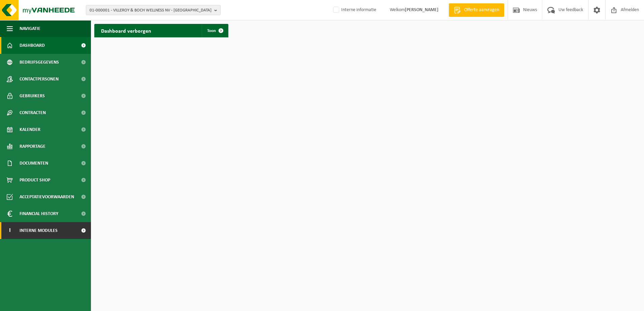  What do you see at coordinates (32, 96) in the screenshot?
I see `span: Gebruikers` at bounding box center [32, 96].